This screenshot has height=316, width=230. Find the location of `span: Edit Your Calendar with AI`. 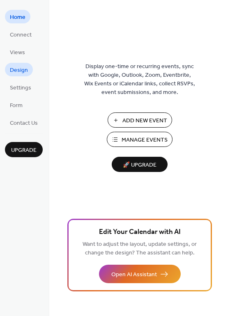

span: Edit Your Calendar with AI is located at coordinates (140, 232).